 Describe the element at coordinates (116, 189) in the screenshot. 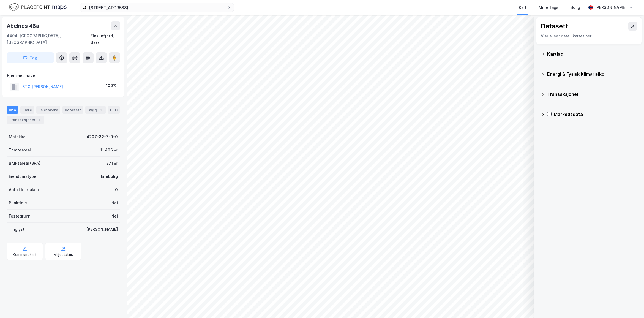

I see `div: 0` at that location.